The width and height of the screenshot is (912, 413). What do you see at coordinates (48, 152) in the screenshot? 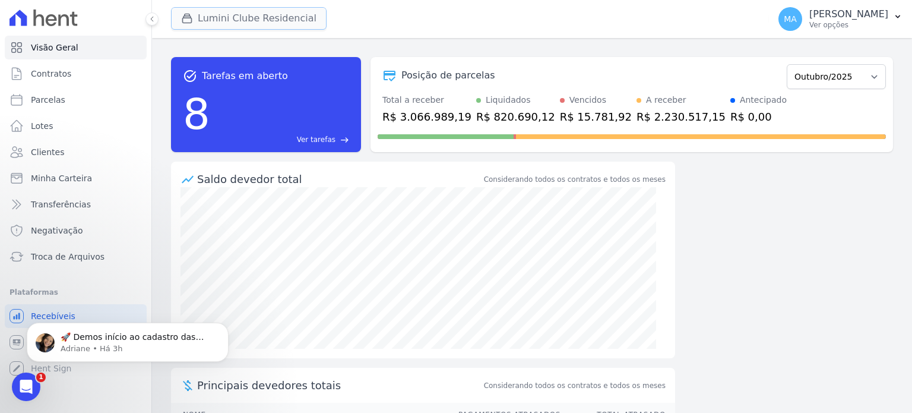
I see `span: Clientes` at bounding box center [48, 152].